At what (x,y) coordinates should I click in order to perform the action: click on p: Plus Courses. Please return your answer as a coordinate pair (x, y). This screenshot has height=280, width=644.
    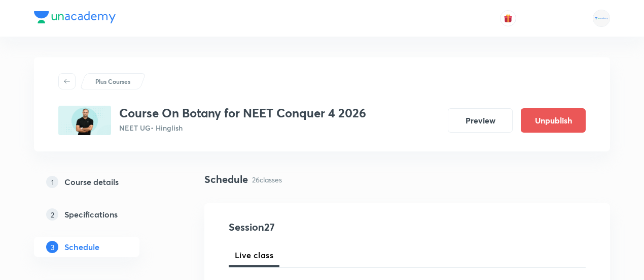
    Looking at the image, I should click on (113, 82).